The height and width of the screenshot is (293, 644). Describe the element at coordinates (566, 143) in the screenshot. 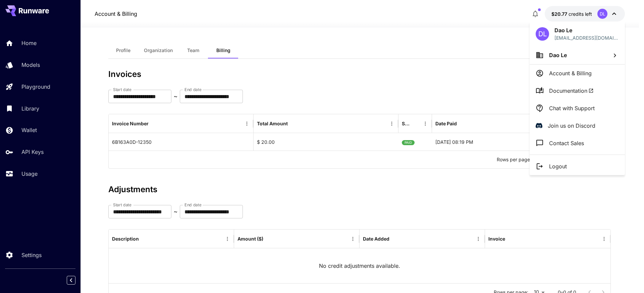

I see `p: Contact Sales` at that location.